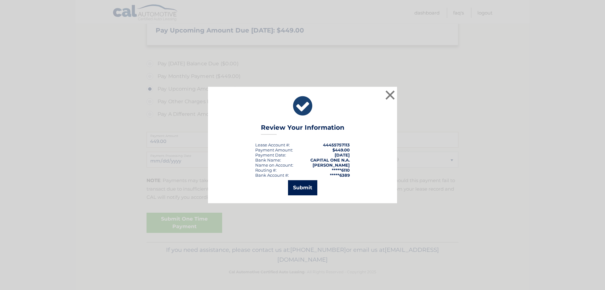 Image resolution: width=605 pixels, height=290 pixels. I want to click on div: Name on Account:, so click(274, 165).